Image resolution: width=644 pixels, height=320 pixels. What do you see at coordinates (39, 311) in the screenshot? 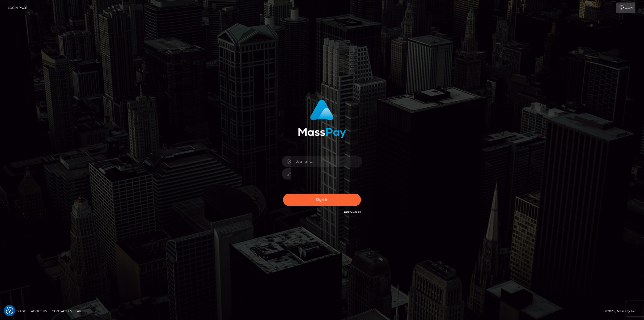
I see `a: About Us` at bounding box center [39, 311].